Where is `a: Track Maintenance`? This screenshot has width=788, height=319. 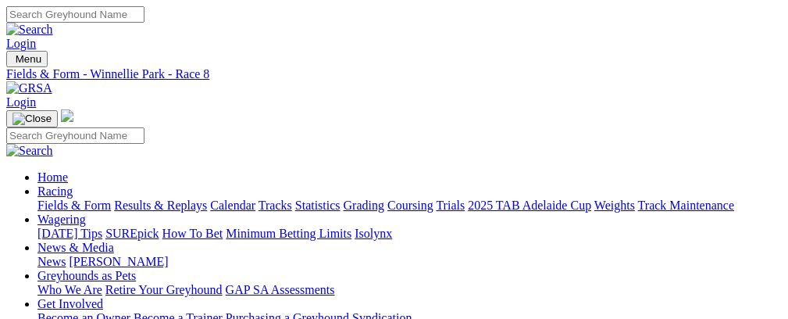 a: Track Maintenance is located at coordinates (686, 205).